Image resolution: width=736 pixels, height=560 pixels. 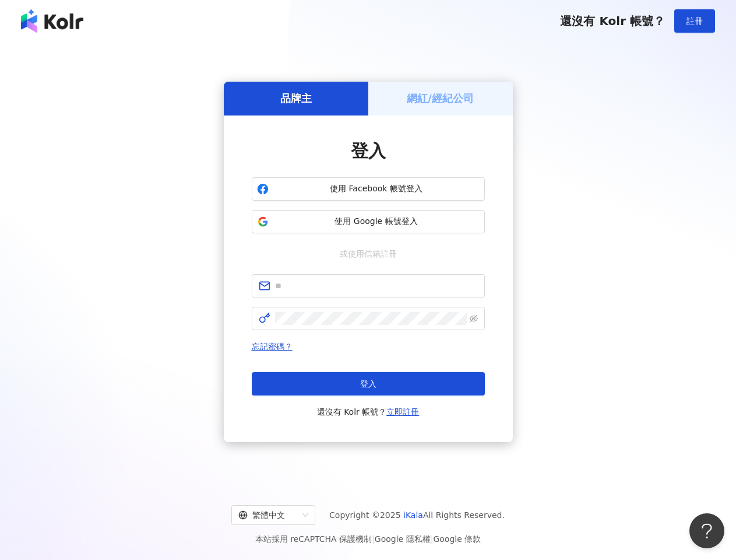 I want to click on a: 立即註冊, so click(x=403, y=412).